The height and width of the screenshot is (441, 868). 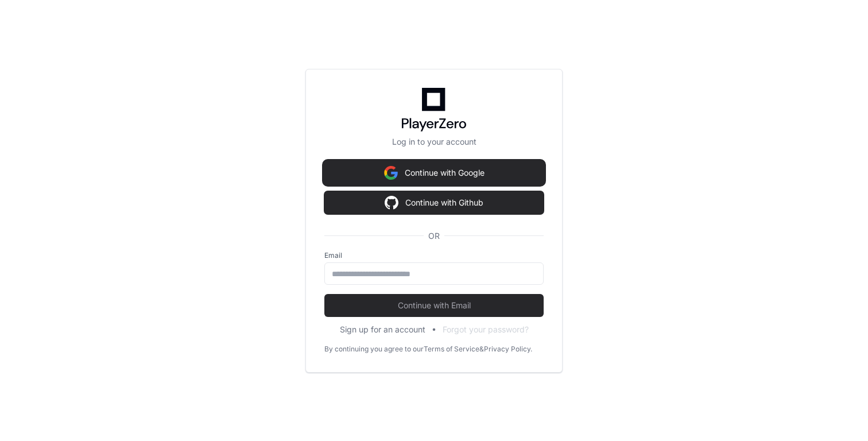 I want to click on button: Continue with Github, so click(x=434, y=203).